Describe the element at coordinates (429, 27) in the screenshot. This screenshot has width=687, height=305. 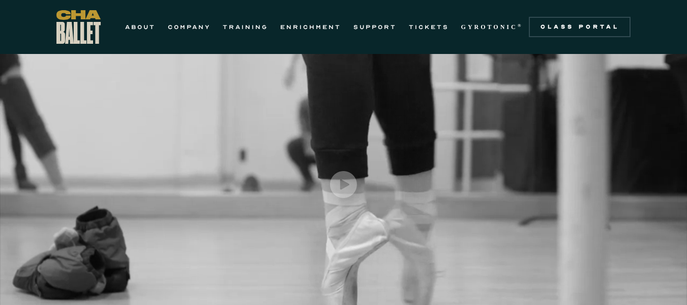
I see `a: TICKETS` at that location.